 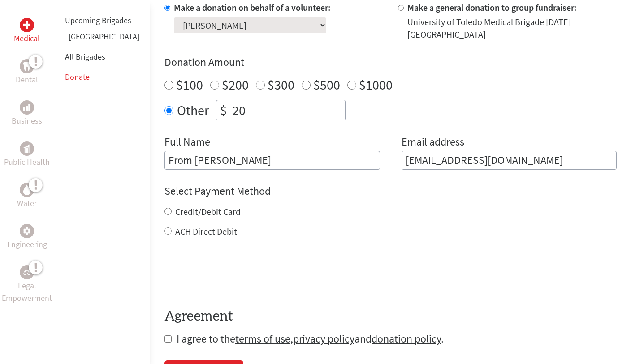 I want to click on a: MedicalMedical, so click(x=27, y=31).